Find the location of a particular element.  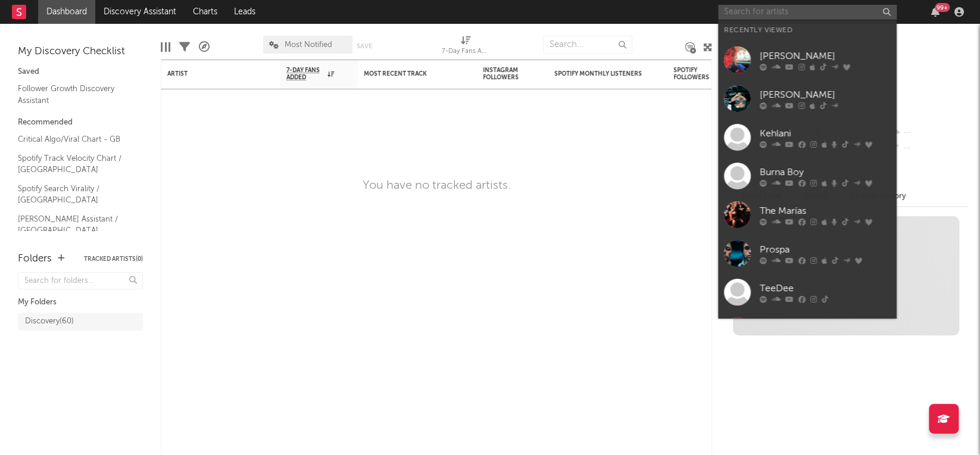

div: My Folders is located at coordinates (80, 303).